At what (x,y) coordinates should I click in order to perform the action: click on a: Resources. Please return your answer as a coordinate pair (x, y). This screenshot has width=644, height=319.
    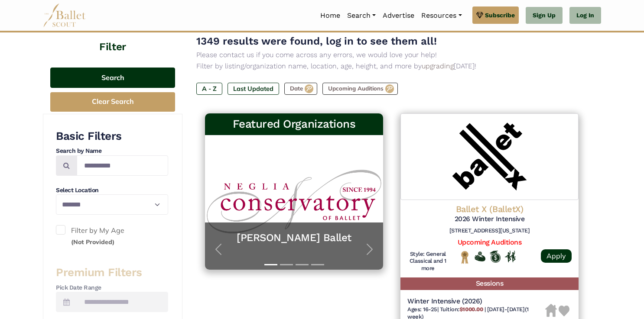
    Looking at the image, I should click on (441, 16).